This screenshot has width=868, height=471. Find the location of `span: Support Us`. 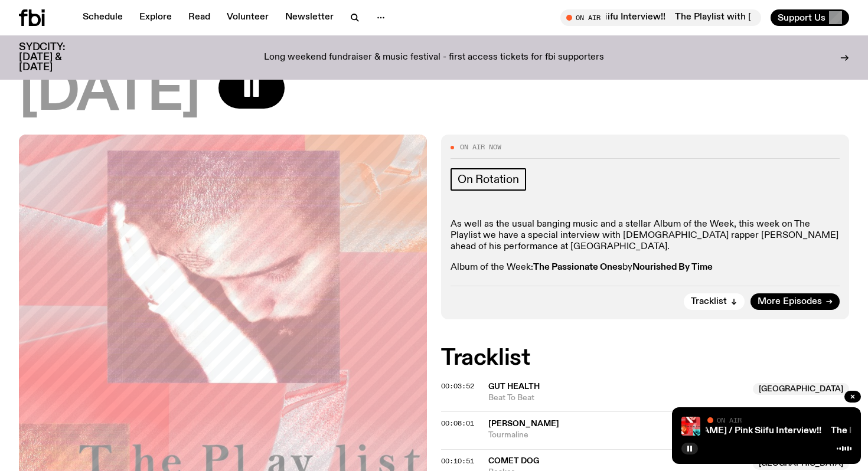

span: Support Us is located at coordinates (801, 18).